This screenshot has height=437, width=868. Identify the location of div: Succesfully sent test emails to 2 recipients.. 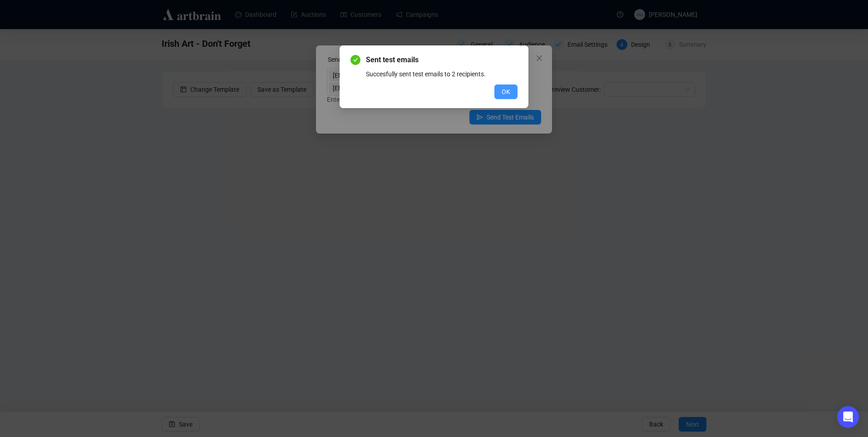
(442, 74).